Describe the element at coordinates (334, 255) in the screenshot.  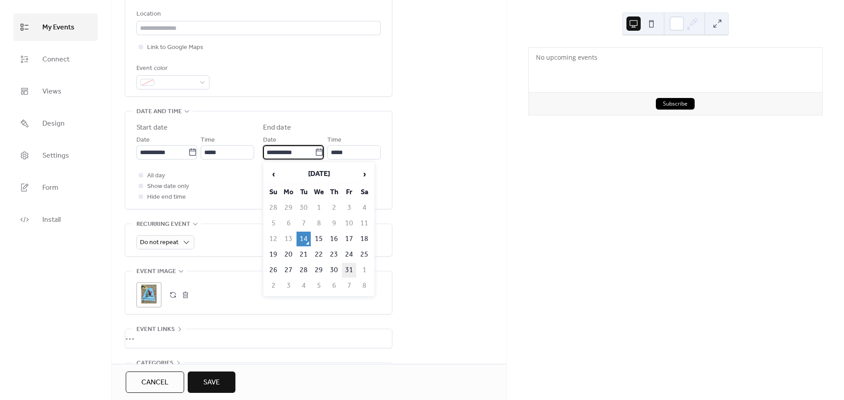
I see `td: 23` at that location.